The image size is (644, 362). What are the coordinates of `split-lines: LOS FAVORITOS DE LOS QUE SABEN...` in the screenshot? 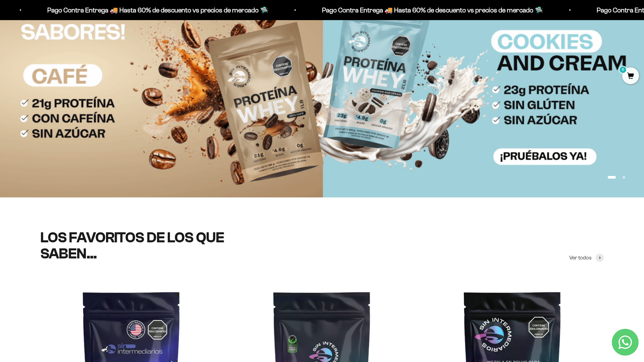 It's located at (132, 246).